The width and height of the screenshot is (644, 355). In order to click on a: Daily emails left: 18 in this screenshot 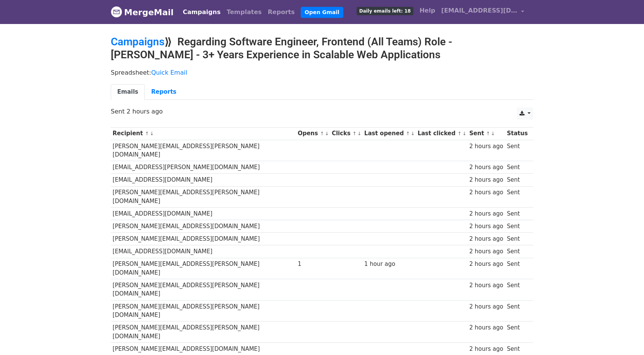, I will do `click(385, 11)`.